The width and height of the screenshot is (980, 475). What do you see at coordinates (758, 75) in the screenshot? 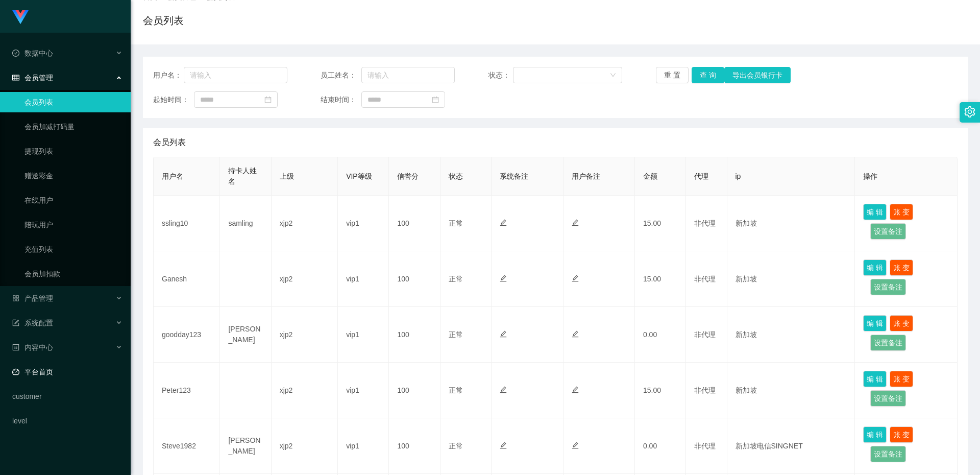
I see `button: 导出会员银行卡` at bounding box center [758, 75].